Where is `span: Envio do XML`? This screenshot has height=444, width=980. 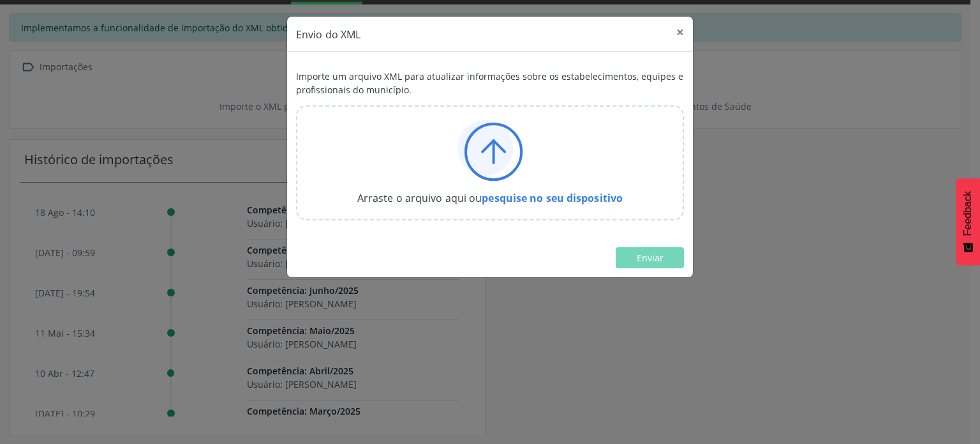
span: Envio do XML is located at coordinates (328, 34).